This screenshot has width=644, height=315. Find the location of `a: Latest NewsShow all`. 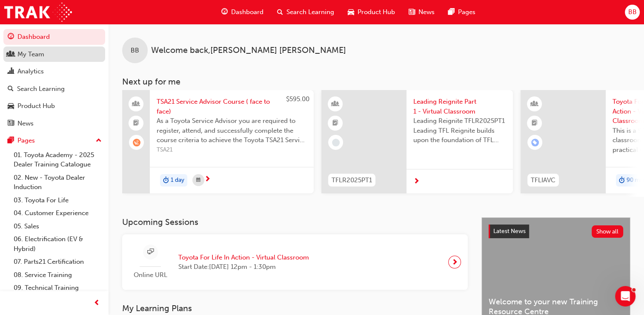

a: Latest NewsShow all is located at coordinates (556, 231).